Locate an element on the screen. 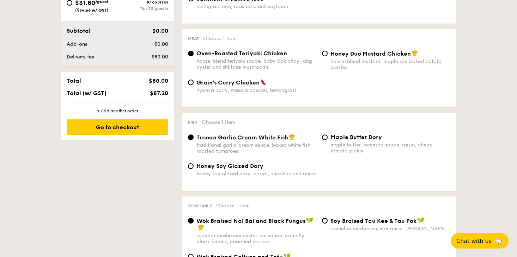  div: traditional garlic cream sauce, baked white fish, roasted tomatoes is located at coordinates (256, 148).